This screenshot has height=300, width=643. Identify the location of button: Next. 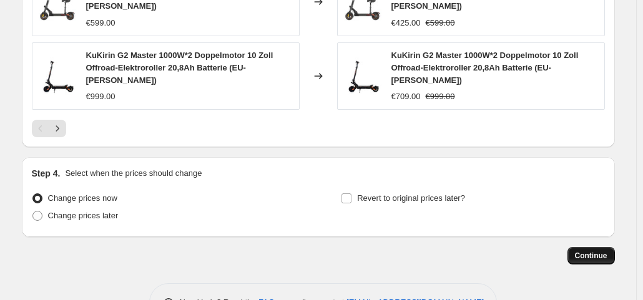
(57, 129).